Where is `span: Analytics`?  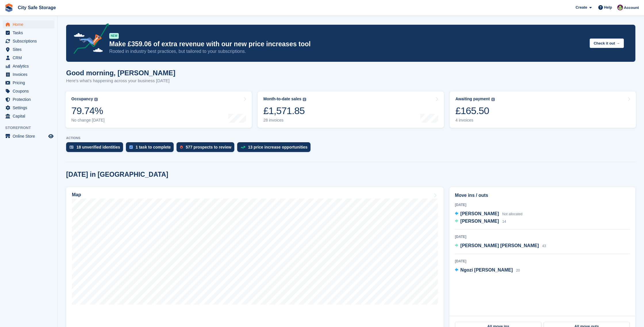 span: Analytics is located at coordinates (30, 66).